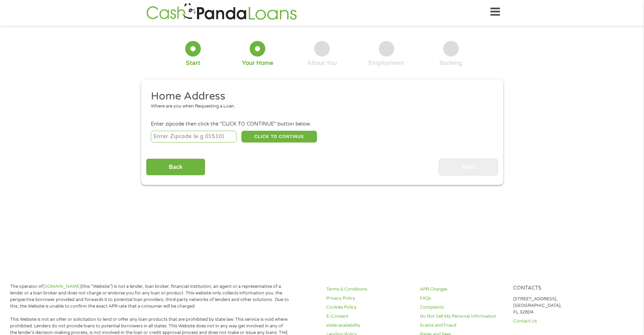 Image resolution: width=644 pixels, height=335 pixels. I want to click on a: Do Not Sell My Personal Information, so click(463, 316).